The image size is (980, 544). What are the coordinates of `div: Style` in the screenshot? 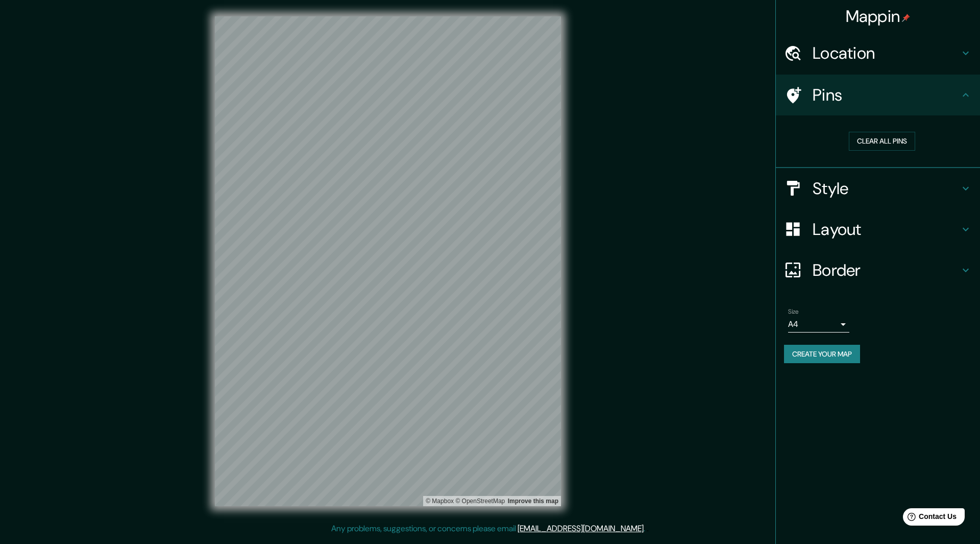 It's located at (878, 188).